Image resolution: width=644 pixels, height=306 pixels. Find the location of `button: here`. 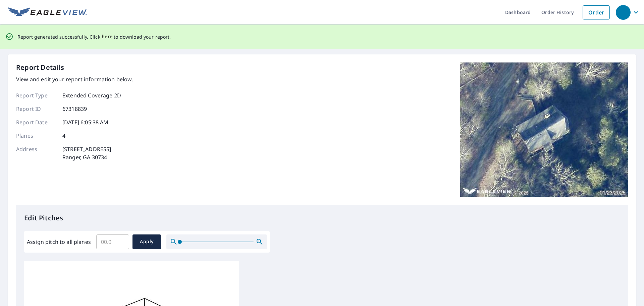

button: here is located at coordinates (107, 36).